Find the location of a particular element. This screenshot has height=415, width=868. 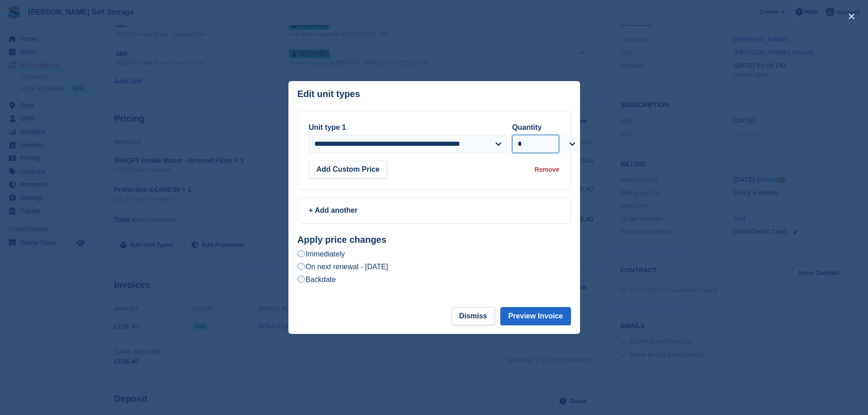

label: Immediately is located at coordinates (321, 253).